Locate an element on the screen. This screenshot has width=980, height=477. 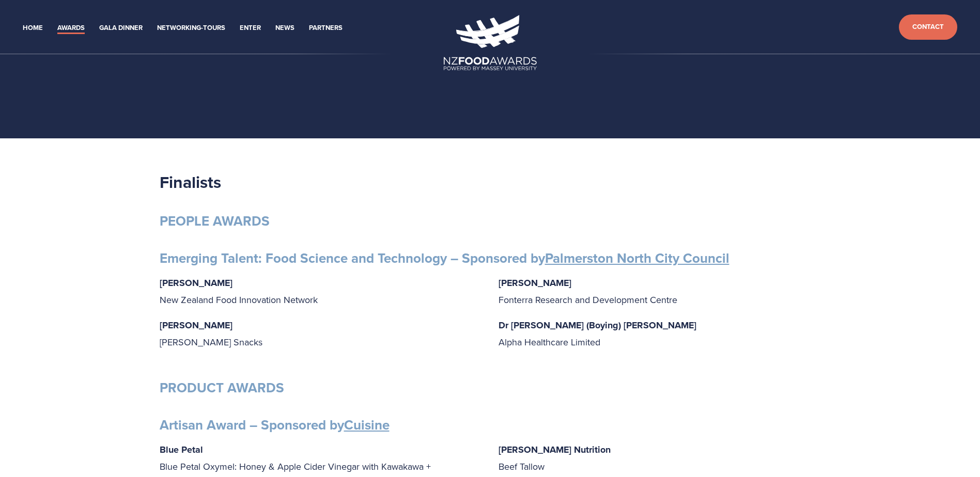
strong: PRODUCT AWARDS is located at coordinates (221, 388).